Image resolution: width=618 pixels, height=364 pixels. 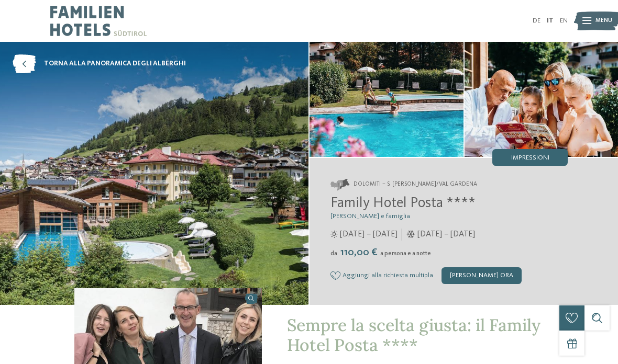 What do you see at coordinates (99, 64) in the screenshot?
I see `a: torna alla panoramica degli alberghi` at bounding box center [99, 64].